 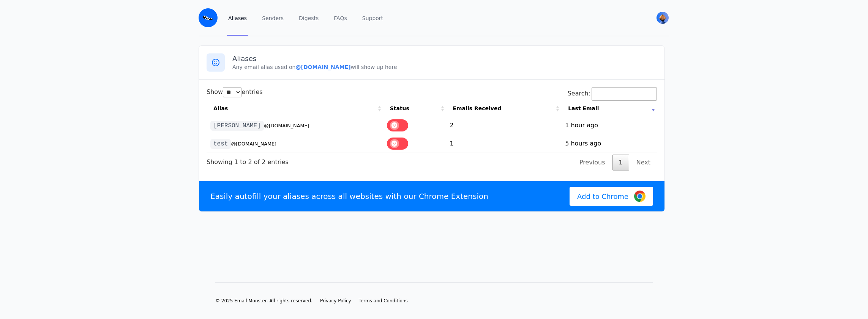 What do you see at coordinates (612, 93) in the screenshot?
I see `label: Search:` at bounding box center [612, 93].